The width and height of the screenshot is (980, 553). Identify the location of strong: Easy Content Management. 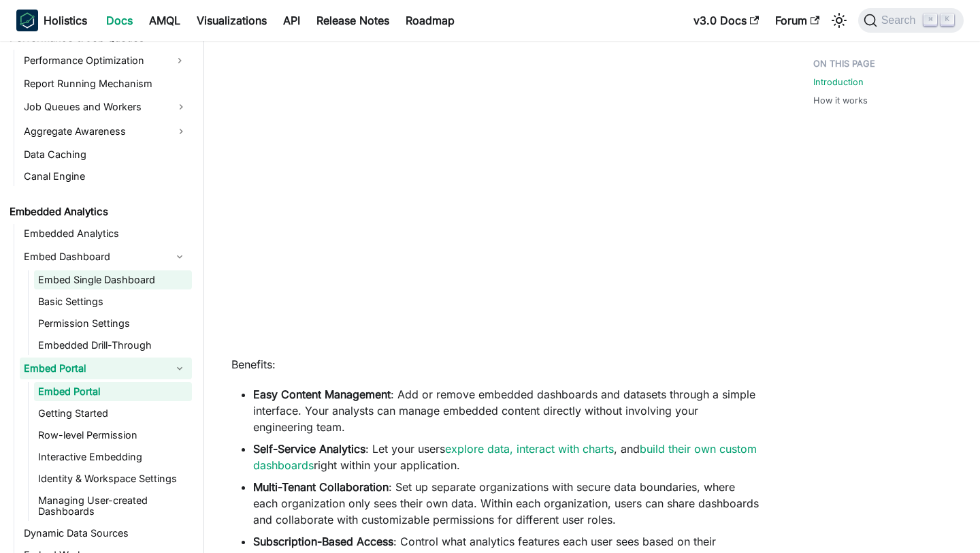
(322, 394).